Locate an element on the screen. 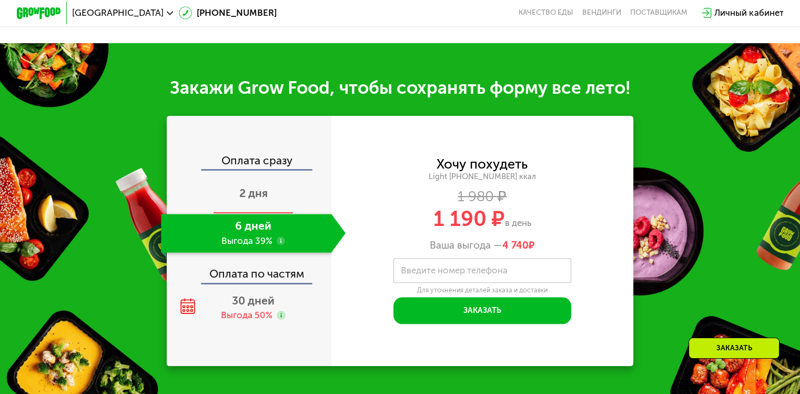 This screenshot has height=394, width=800. div: поставщикам is located at coordinates (659, 13).